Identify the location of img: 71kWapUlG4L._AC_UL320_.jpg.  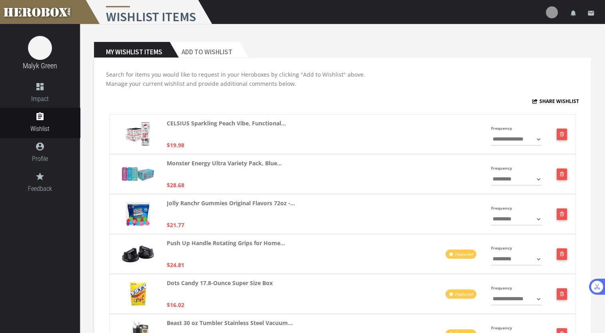
(138, 254).